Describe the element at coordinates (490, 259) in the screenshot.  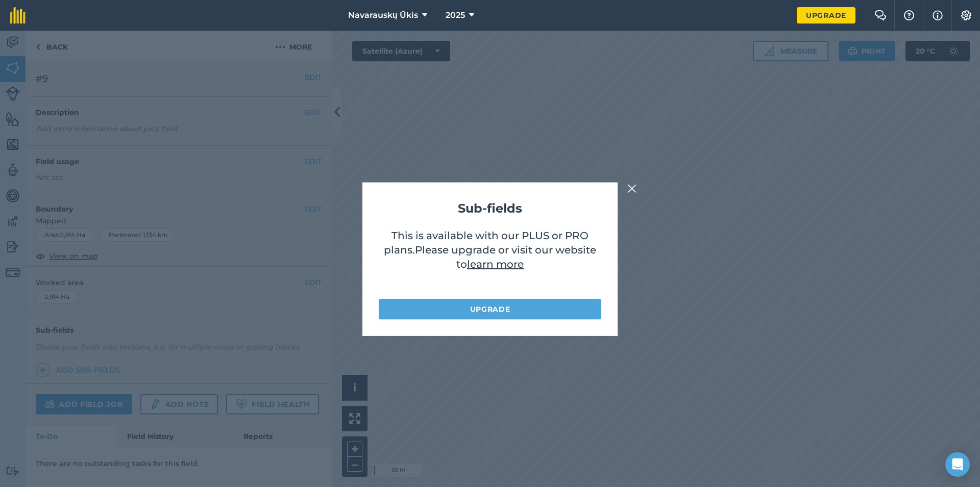
I see `p: This is available with our PLUS or PRO plans .` at that location.